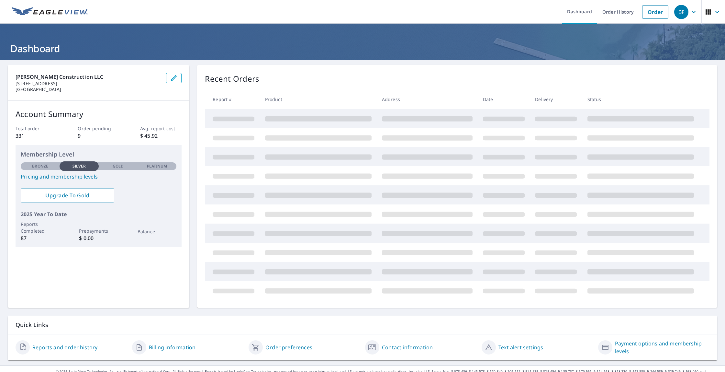  I want to click on th: Date, so click(504, 99).